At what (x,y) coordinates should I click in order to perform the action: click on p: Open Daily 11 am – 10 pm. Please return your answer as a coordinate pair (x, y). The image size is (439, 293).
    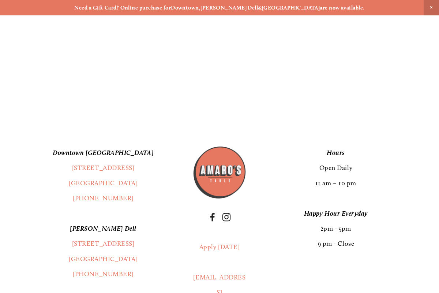
    Looking at the image, I should click on (336, 168).